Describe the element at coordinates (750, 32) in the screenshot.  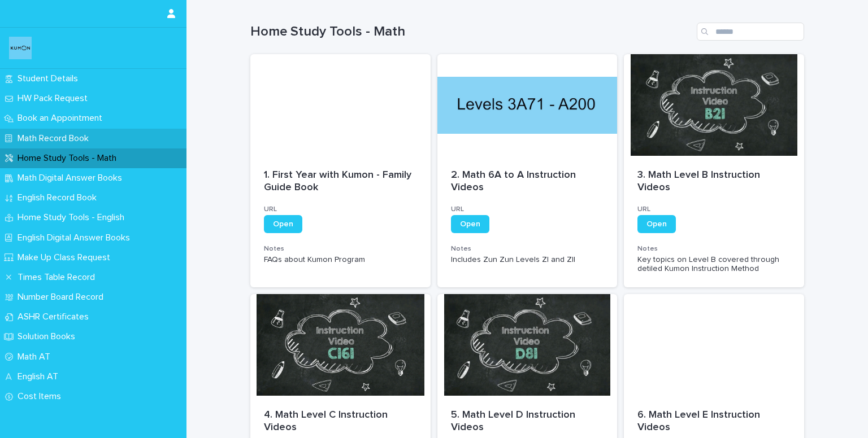
I see `div: Search` at that location.